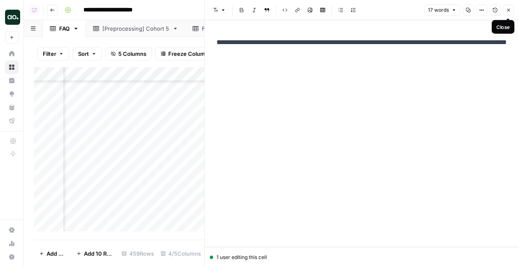 The image size is (519, 267). What do you see at coordinates (503, 27) in the screenshot?
I see `div: Close` at bounding box center [503, 27].